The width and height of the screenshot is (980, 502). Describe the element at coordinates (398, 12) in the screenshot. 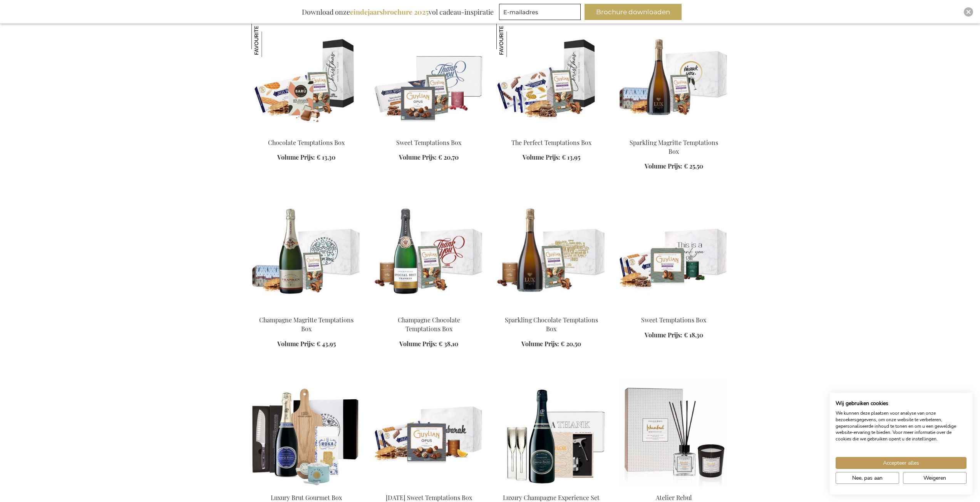

I see `div: Download onze vol cadeau-inspiratie` at that location.